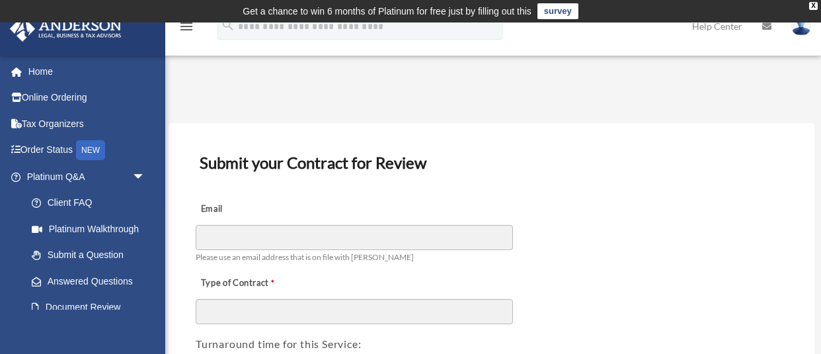 This screenshot has height=354, width=821. Describe the element at coordinates (87, 71) in the screenshot. I see `a: Home` at that location.